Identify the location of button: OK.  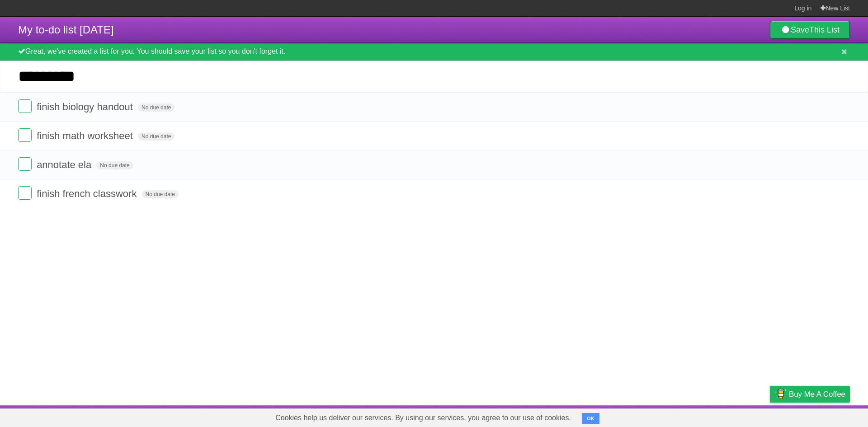
(590, 419).